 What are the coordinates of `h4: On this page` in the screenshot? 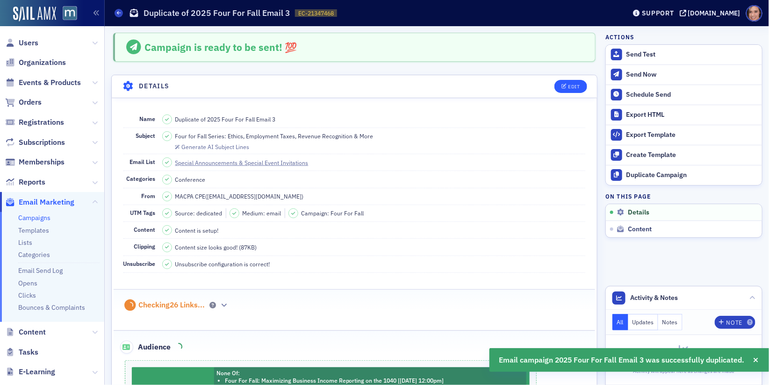 It's located at (684, 196).